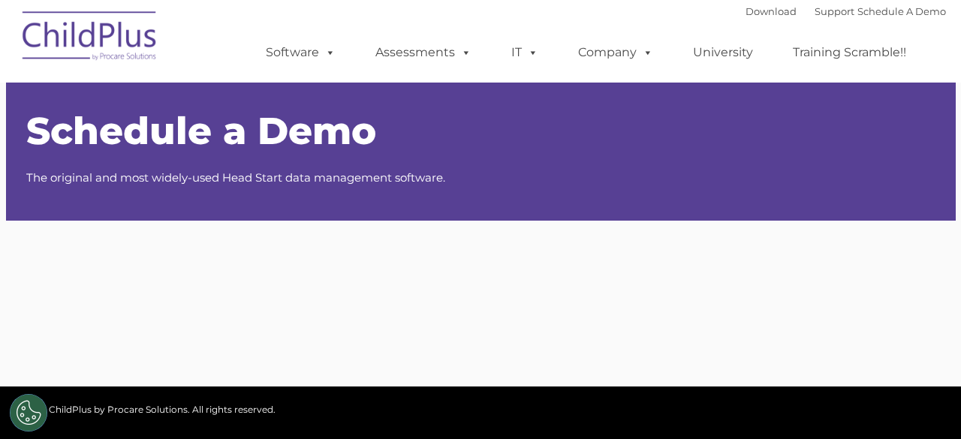 This screenshot has height=439, width=961. I want to click on a: Training Scramble!!, so click(849, 53).